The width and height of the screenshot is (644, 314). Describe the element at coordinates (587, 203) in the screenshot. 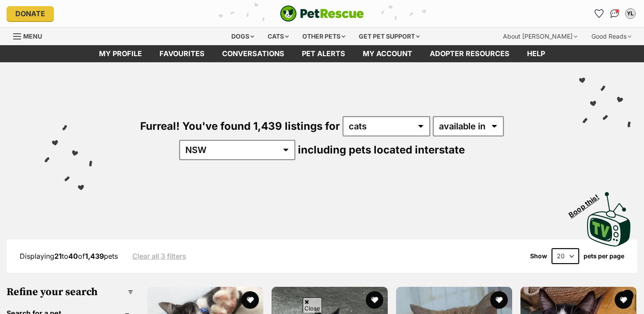

I see `span: Boop this!` at that location.